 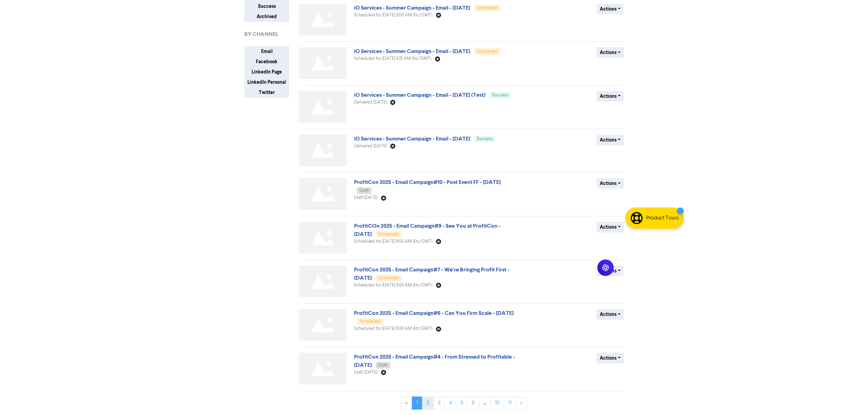 I want to click on a: Page 6, so click(x=473, y=403).